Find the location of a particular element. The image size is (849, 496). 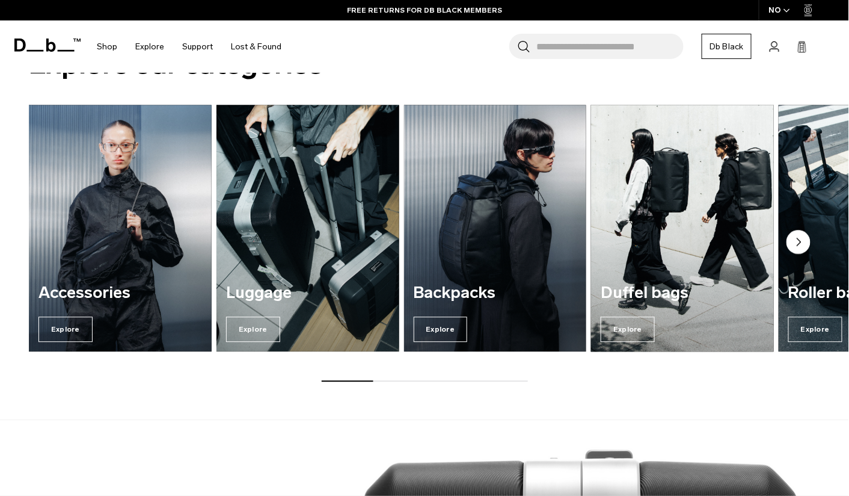

h3: Accessories is located at coordinates (120, 293).